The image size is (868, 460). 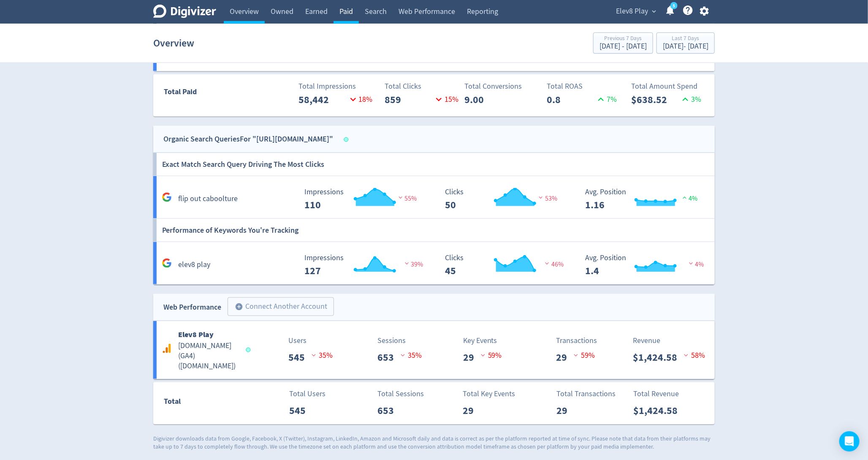 What do you see at coordinates (553, 265) in the screenshot?
I see `span: 46%` at bounding box center [553, 265].